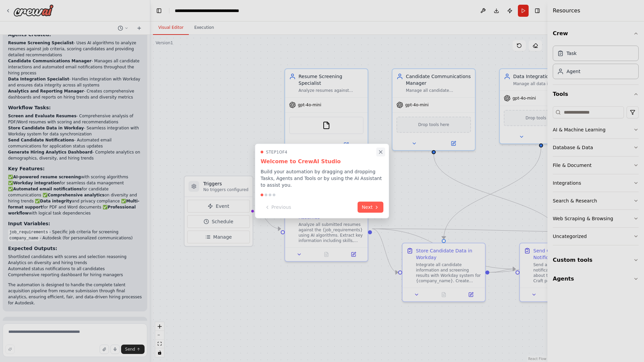  Describe the element at coordinates (276, 152) in the screenshot. I see `span: Step 1 of 4` at that location.